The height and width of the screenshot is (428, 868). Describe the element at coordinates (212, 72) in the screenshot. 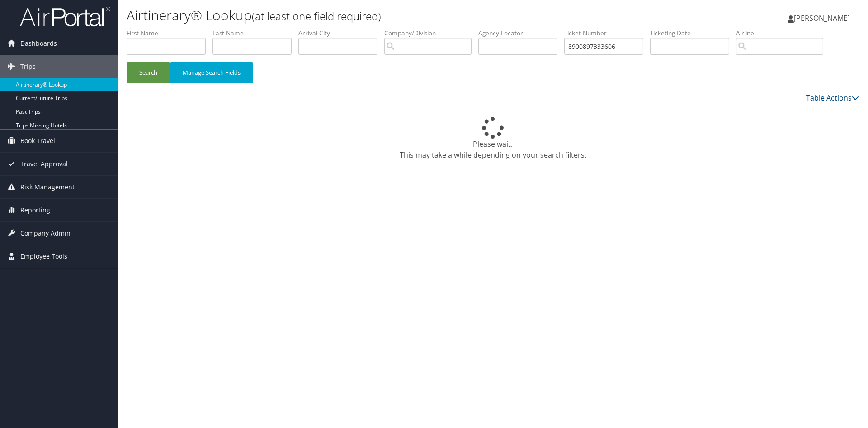

I see `button: Manage Search Fields` at that location.